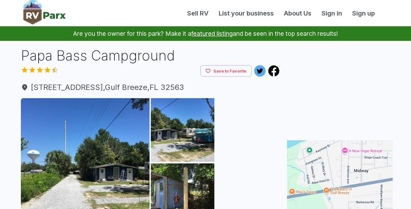  Describe the element at coordinates (364, 13) in the screenshot. I see `a: Sign up` at that location.